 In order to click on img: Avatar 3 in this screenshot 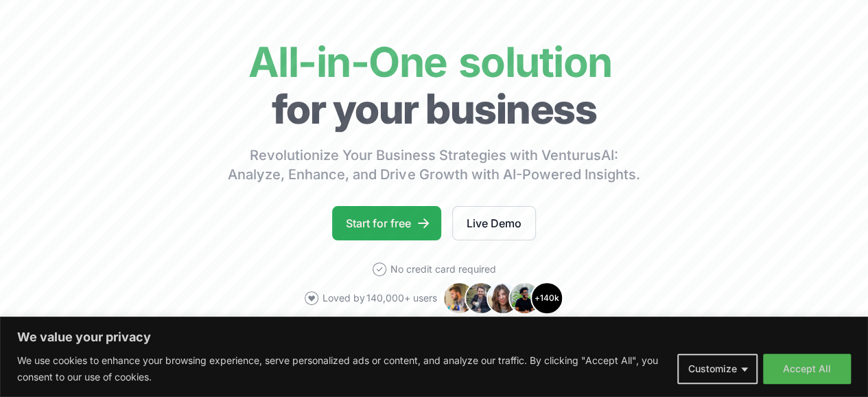, I will do `click(503, 298)`.